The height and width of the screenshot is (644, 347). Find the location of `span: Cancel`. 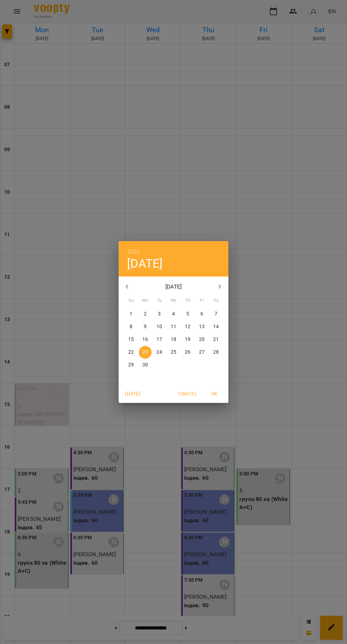

span: Cancel is located at coordinates (187, 394).